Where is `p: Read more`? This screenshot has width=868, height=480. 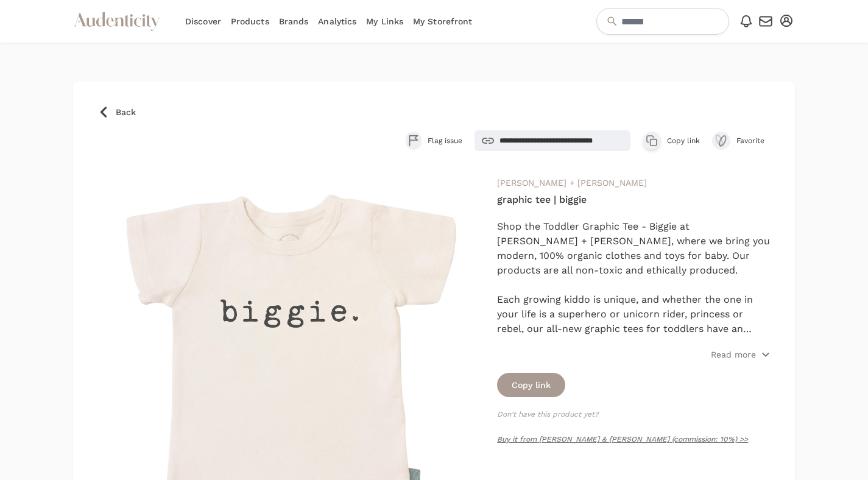 p: Read more is located at coordinates (733, 354).